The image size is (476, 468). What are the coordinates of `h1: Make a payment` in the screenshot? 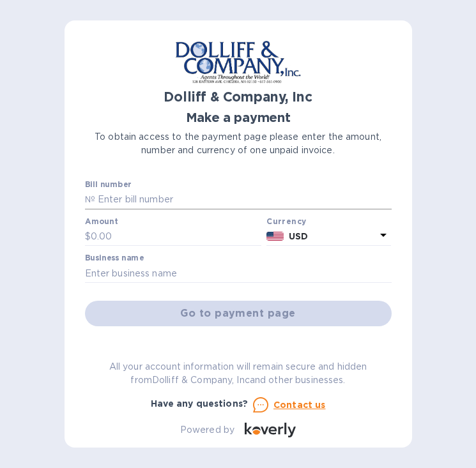 It's located at (239, 118).